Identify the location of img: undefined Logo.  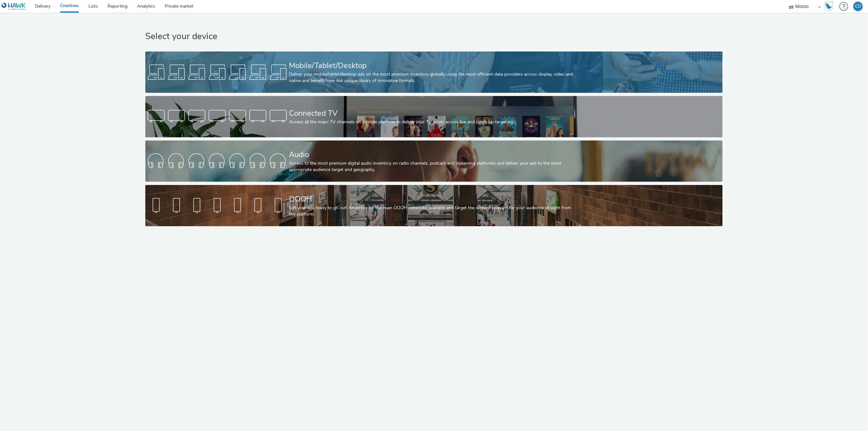
(14, 7).